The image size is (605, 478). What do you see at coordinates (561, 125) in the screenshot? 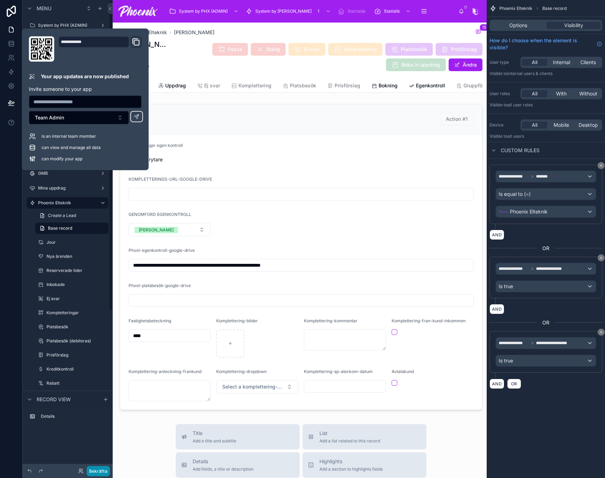
I see `span: Mobile` at bounding box center [561, 125].